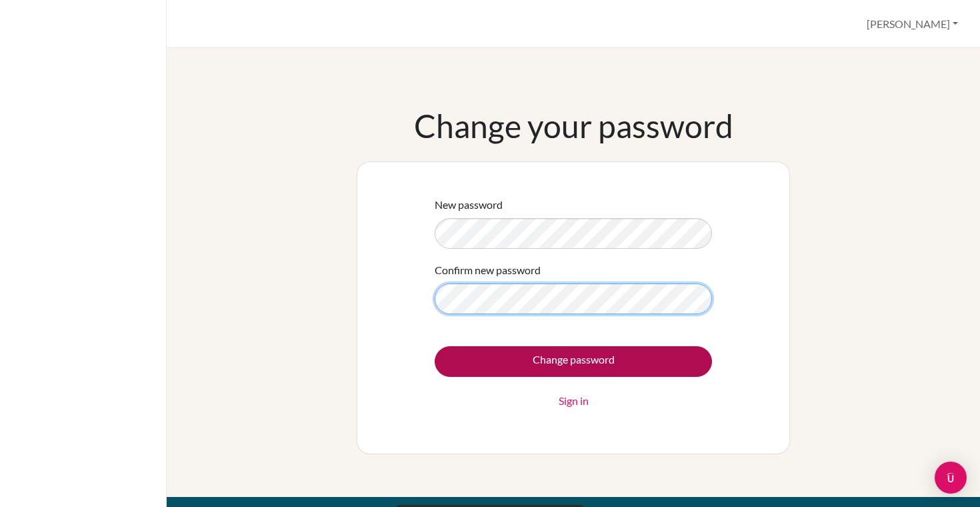 This screenshot has height=507, width=980. What do you see at coordinates (573, 401) in the screenshot?
I see `a: Sign in` at bounding box center [573, 401].